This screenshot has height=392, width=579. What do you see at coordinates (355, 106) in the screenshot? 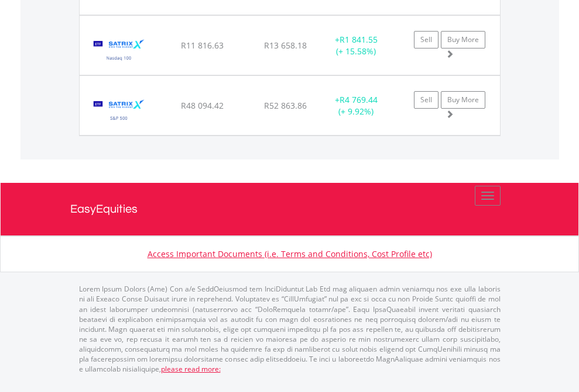
I see `div: + (+ 9.92%)` at bounding box center [355, 106].